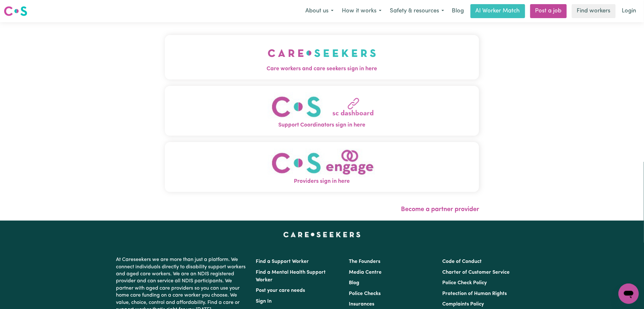 The image size is (644, 309). What do you see at coordinates (283, 261) in the screenshot?
I see `a: Find a Support Worker` at bounding box center [283, 261].